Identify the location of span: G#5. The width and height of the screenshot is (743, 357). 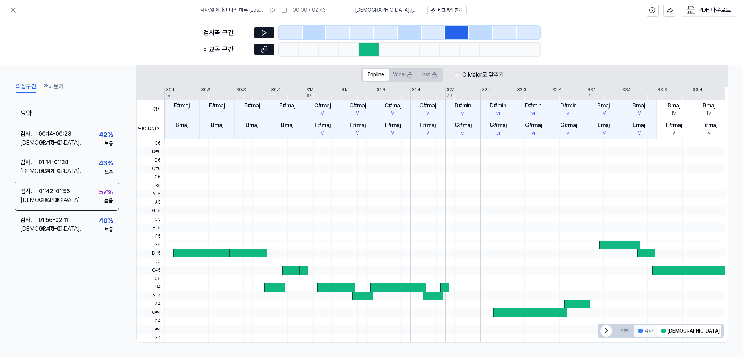
(151, 211).